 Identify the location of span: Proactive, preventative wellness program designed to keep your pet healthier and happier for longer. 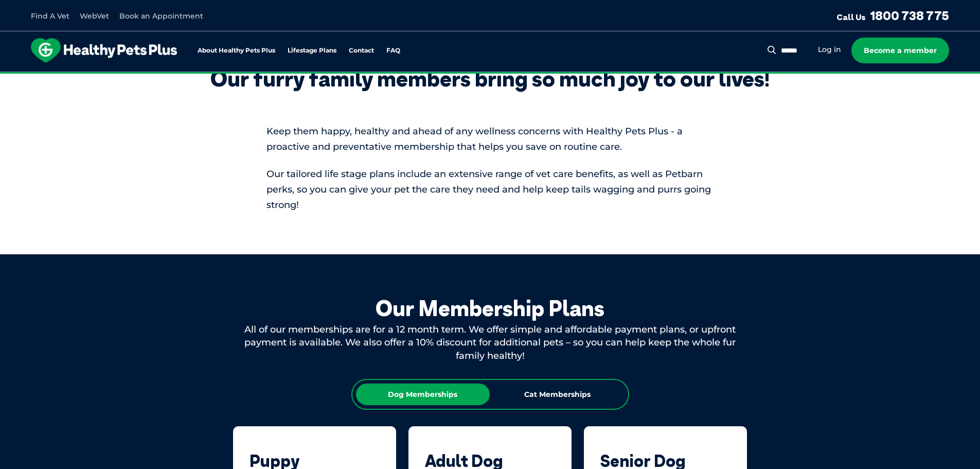
(490, 77).